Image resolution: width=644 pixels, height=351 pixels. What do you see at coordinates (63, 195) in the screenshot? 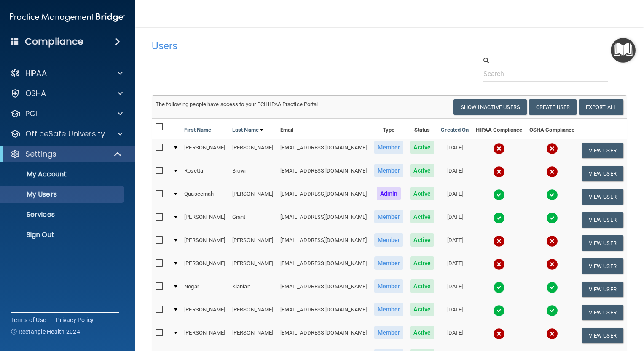
I see `p: My Users` at bounding box center [63, 195].